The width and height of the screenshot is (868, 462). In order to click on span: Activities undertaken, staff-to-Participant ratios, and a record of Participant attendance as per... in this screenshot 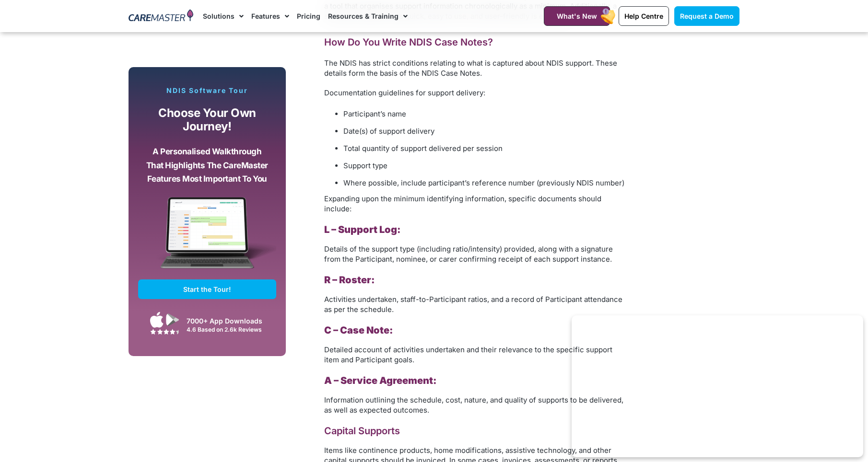, I will do `click(473, 305)`.